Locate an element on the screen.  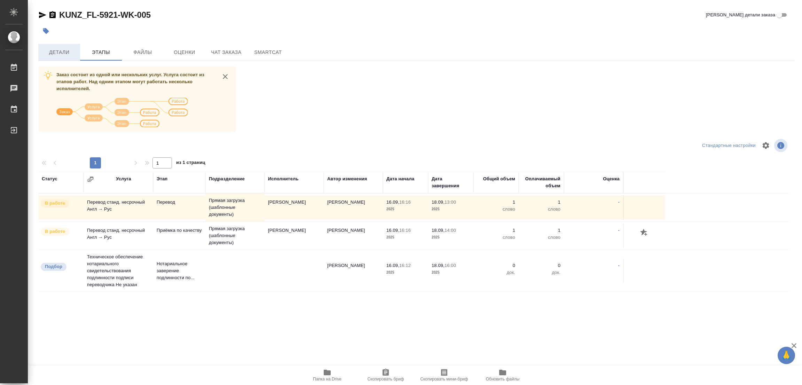
button: close is located at coordinates (225, 77).